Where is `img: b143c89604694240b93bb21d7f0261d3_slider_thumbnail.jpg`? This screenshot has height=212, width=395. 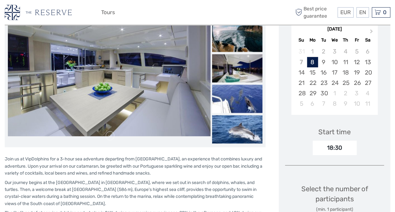
img: b143c89604694240b93bb21d7f0261d3_slider_thumbnail.jpg is located at coordinates (238, 38).